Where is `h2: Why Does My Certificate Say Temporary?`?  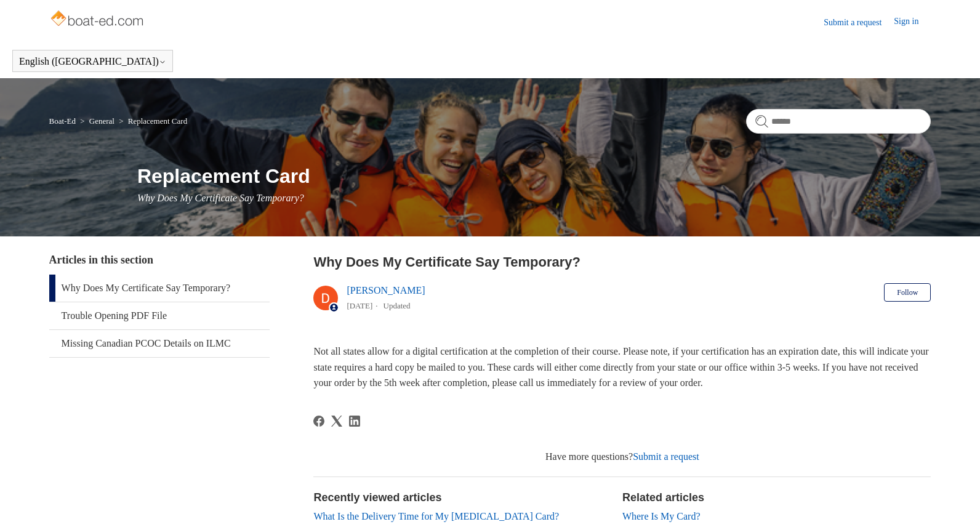
h2: Why Does My Certificate Say Temporary? is located at coordinates (622, 261).